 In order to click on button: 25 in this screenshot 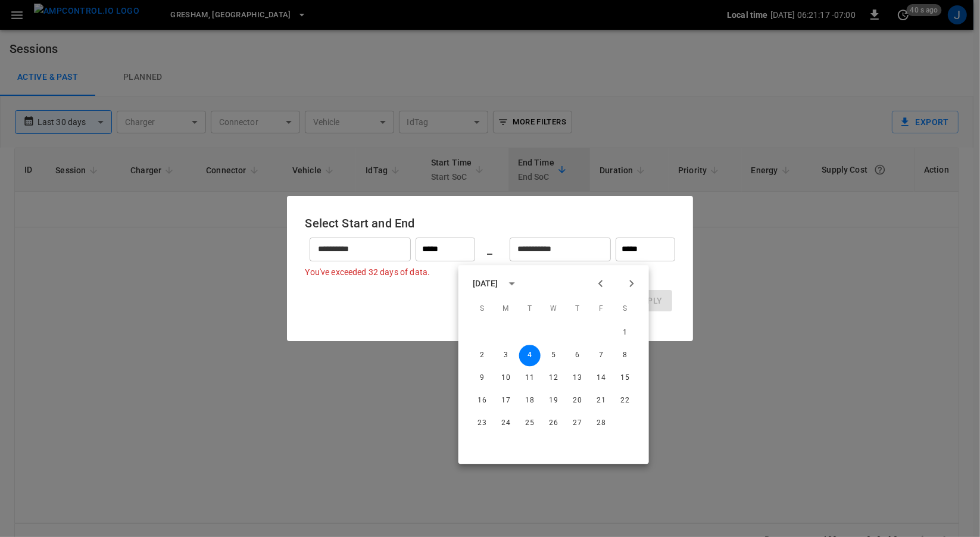, I will do `click(530, 423)`.